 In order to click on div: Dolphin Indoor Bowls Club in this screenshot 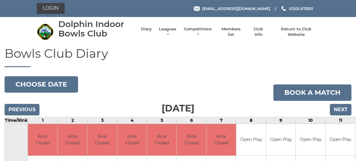, I will do `click(97, 29)`.